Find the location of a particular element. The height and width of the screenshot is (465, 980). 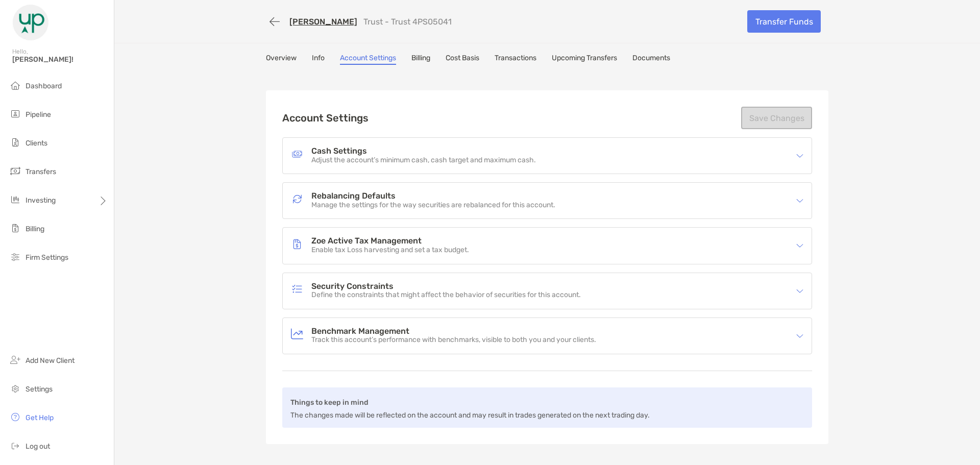

img: Rebalancing Defaults is located at coordinates (298, 199).